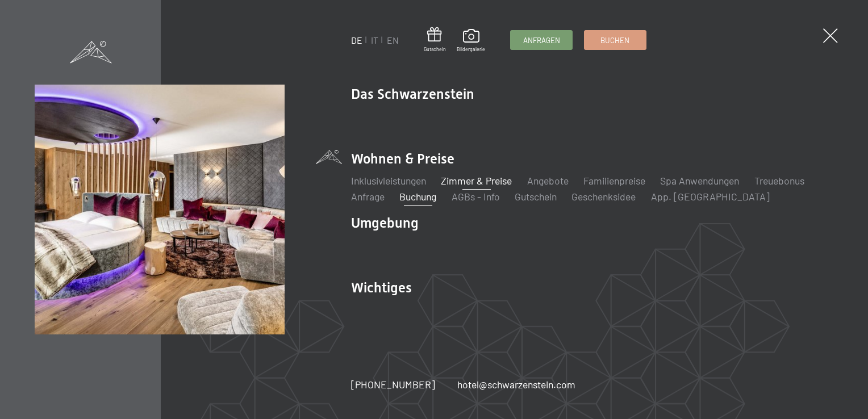 This screenshot has height=419, width=868. Describe the element at coordinates (700, 180) in the screenshot. I see `a: Spa Anwendungen` at that location.